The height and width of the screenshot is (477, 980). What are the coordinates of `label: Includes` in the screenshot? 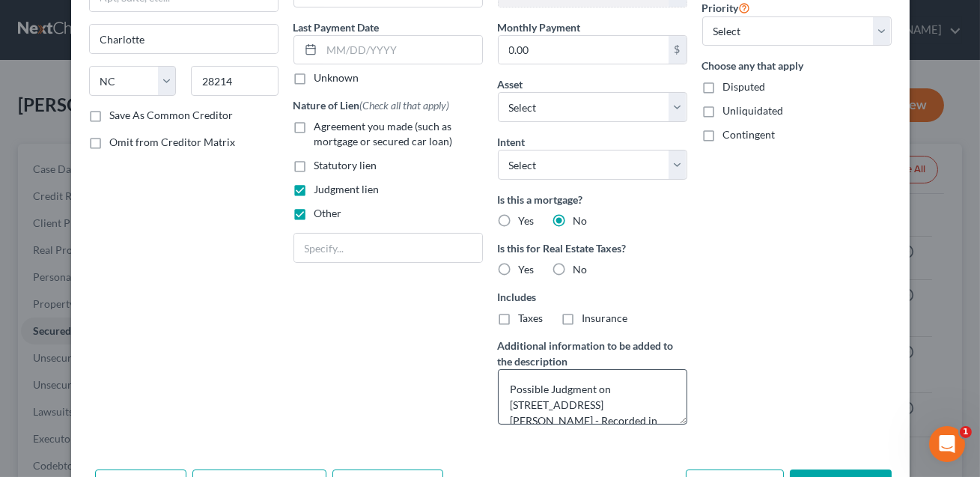 It's located at (592, 296).